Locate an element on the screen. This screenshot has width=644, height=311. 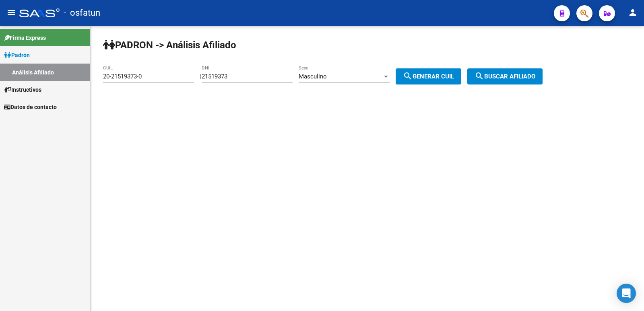
span: - osfatun is located at coordinates (82, 13).